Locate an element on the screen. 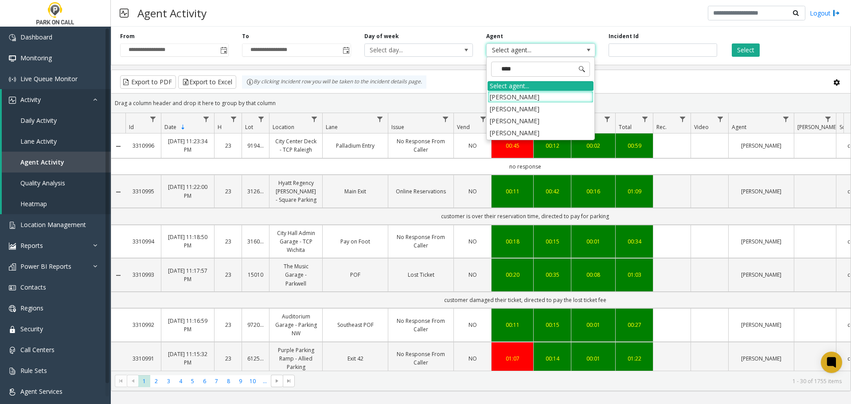 Image resolution: width=851 pixels, height=404 pixels. div: 00:16 is located at coordinates (593, 191).